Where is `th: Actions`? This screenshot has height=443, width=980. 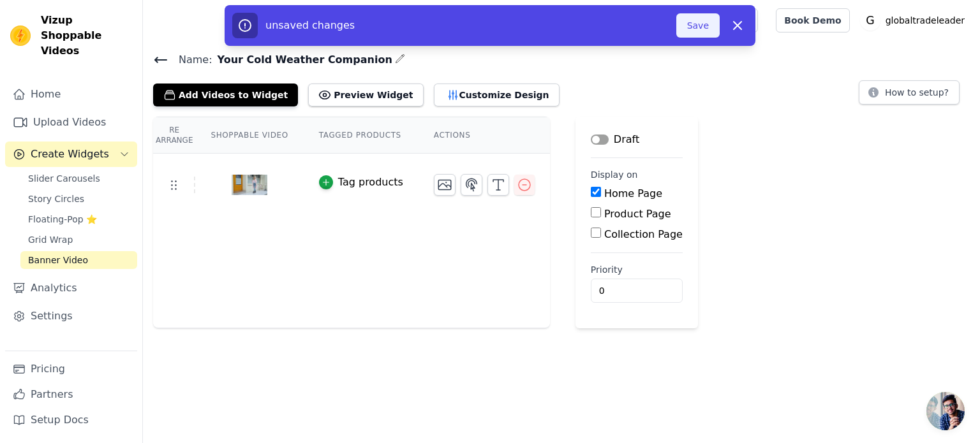
th: Actions is located at coordinates (484, 135).